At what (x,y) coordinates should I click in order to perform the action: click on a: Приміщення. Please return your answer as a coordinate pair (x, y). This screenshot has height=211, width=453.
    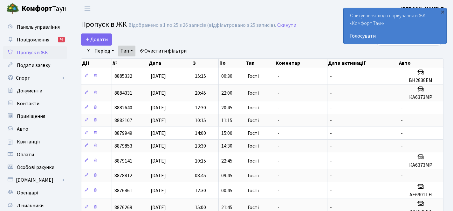
    Looking at the image, I should click on (35, 116).